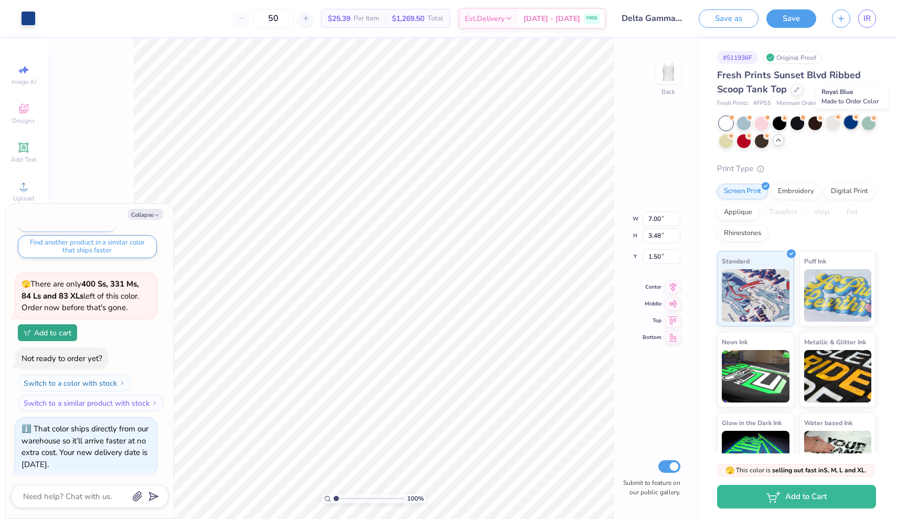  What do you see at coordinates (485, 18) in the screenshot?
I see `span: Est. Delivery` at bounding box center [485, 18].